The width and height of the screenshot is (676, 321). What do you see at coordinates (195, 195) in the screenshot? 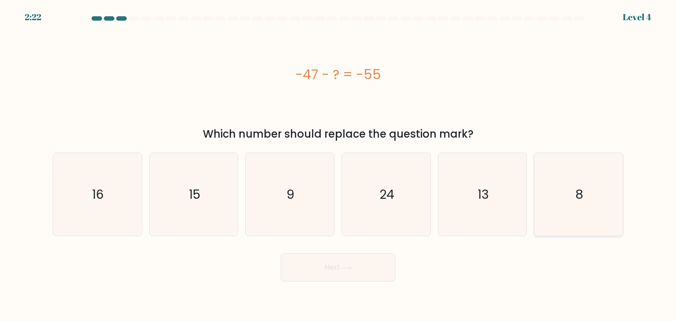
I see `text: 15` at bounding box center [195, 195].